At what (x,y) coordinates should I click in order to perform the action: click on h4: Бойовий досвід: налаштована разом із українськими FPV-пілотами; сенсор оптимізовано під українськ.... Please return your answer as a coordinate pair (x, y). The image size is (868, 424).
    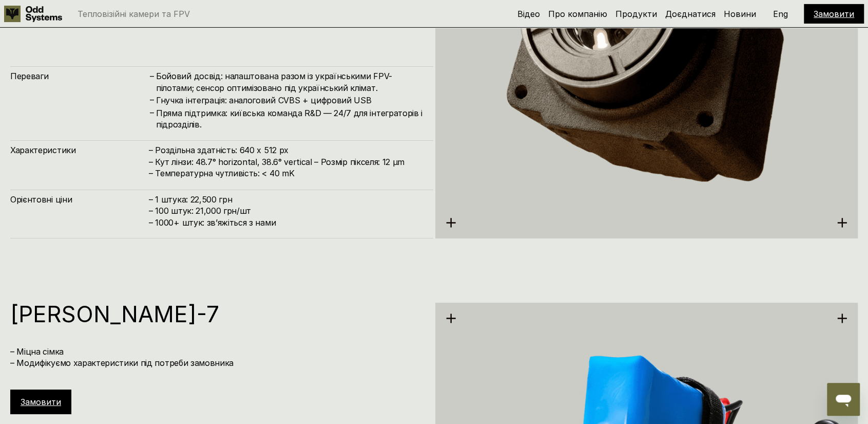
    Looking at the image, I should click on (290, 81).